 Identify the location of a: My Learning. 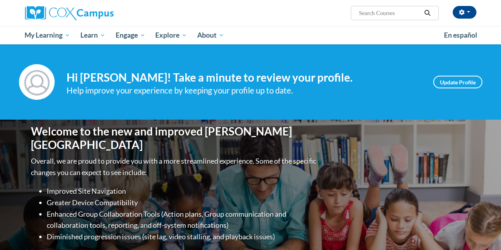
(48, 35).